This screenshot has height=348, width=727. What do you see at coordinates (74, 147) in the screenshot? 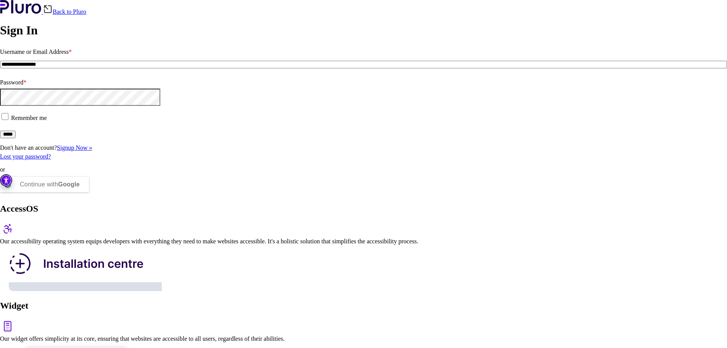
I see `a: Signup Now »` at bounding box center [74, 147].